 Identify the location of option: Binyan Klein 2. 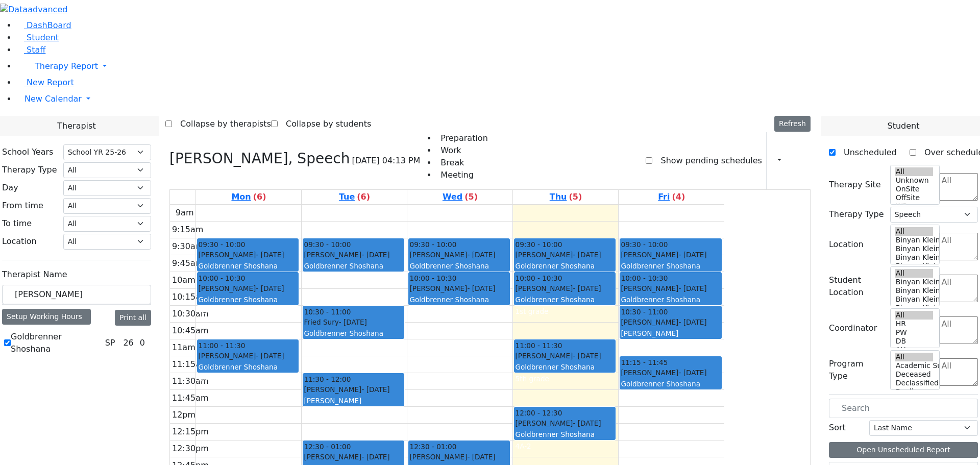
(914, 308).